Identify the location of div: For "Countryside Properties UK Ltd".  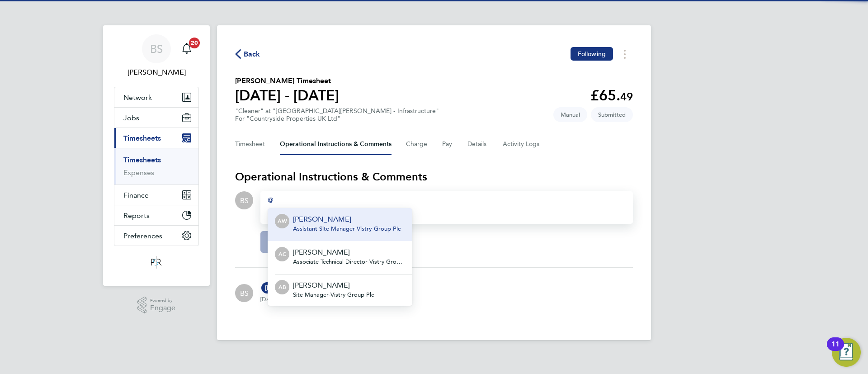
(337, 119).